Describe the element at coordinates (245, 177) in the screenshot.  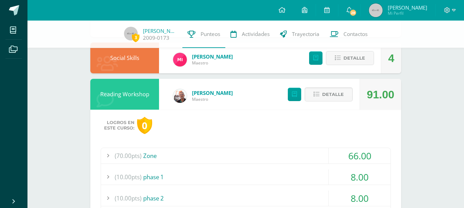
I see `div: phase 1` at that location.